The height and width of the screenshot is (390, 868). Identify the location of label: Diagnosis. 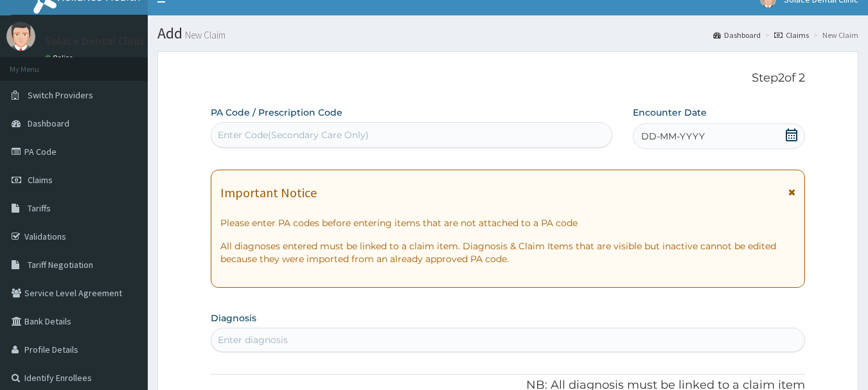
(233, 318).